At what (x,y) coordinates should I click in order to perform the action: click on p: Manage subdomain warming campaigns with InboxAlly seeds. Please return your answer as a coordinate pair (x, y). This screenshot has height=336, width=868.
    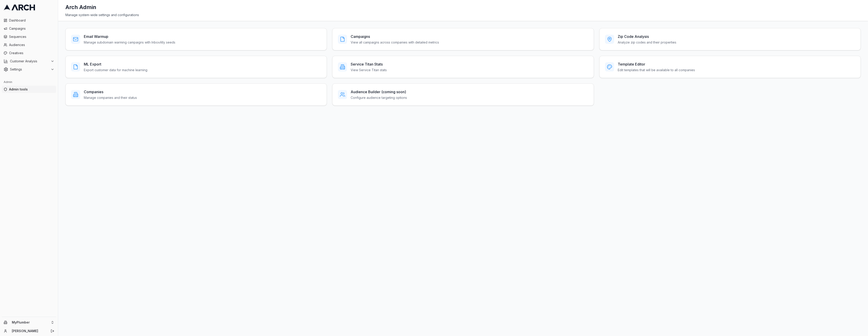
    Looking at the image, I should click on (129, 42).